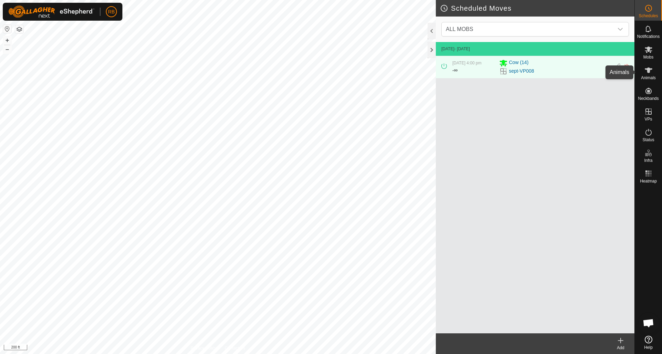 This screenshot has height=354, width=662. What do you see at coordinates (203, 349) in the screenshot?
I see `a: Privacy Policy` at bounding box center [203, 349].